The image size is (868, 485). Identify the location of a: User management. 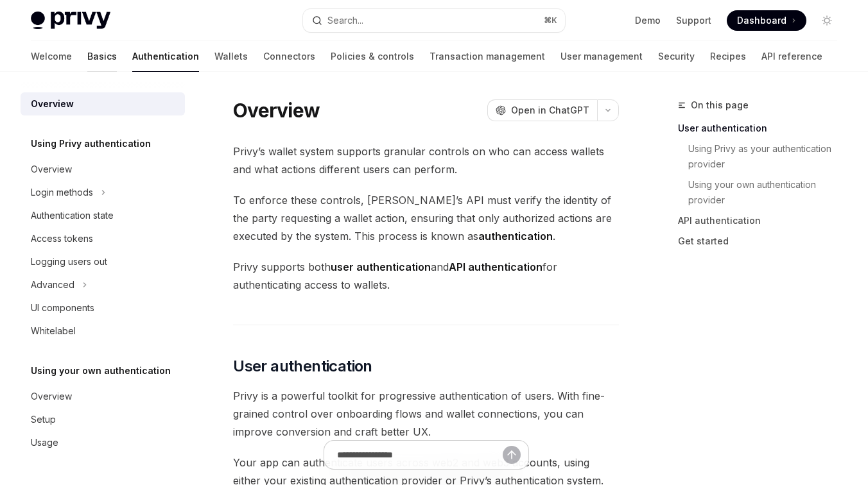
(602, 56).